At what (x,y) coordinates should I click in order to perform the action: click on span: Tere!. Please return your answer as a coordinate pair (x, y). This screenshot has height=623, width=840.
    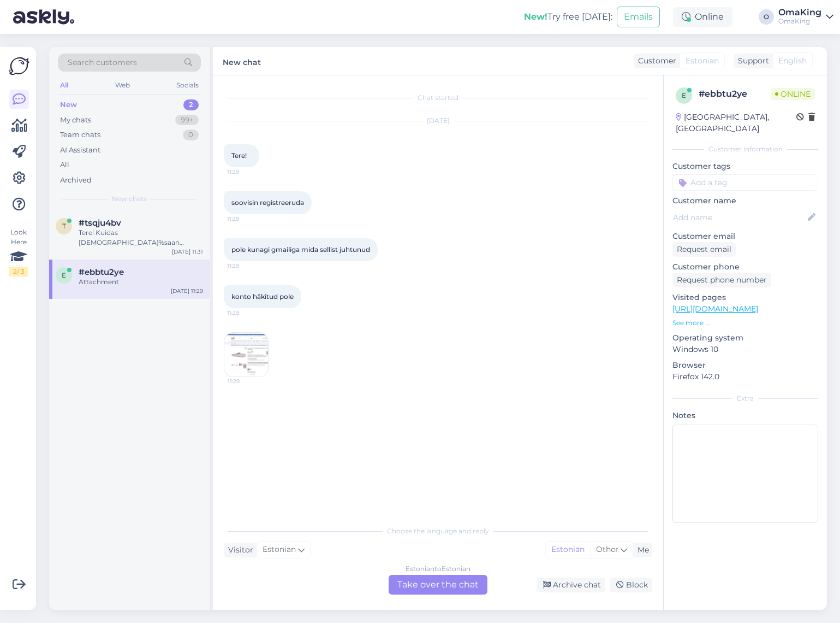
    Looking at the image, I should click on (239, 155).